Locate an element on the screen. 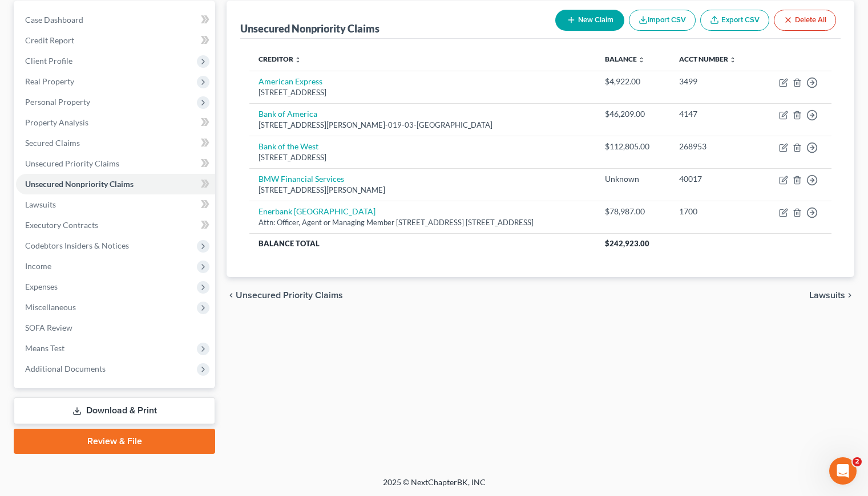  div: 3499 is located at coordinates (715, 81).